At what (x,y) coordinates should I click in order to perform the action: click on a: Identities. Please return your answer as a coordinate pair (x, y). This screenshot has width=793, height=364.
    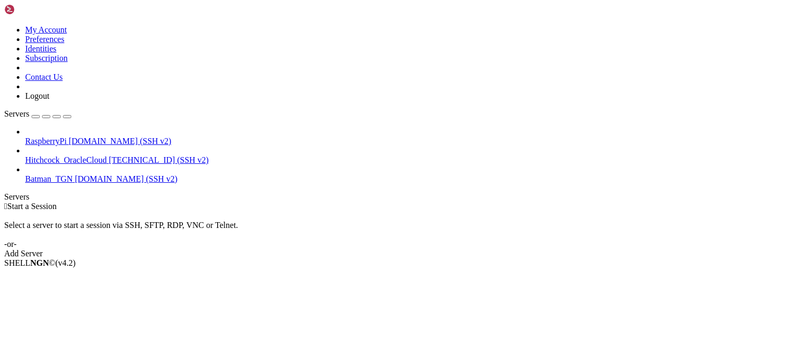
    Looking at the image, I should click on (41, 48).